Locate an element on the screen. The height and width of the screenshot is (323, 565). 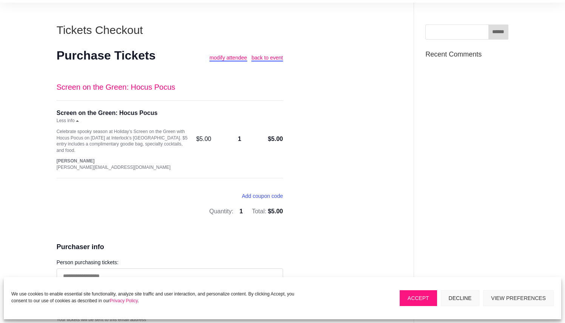
a: Privacy Policy is located at coordinates (124, 301).